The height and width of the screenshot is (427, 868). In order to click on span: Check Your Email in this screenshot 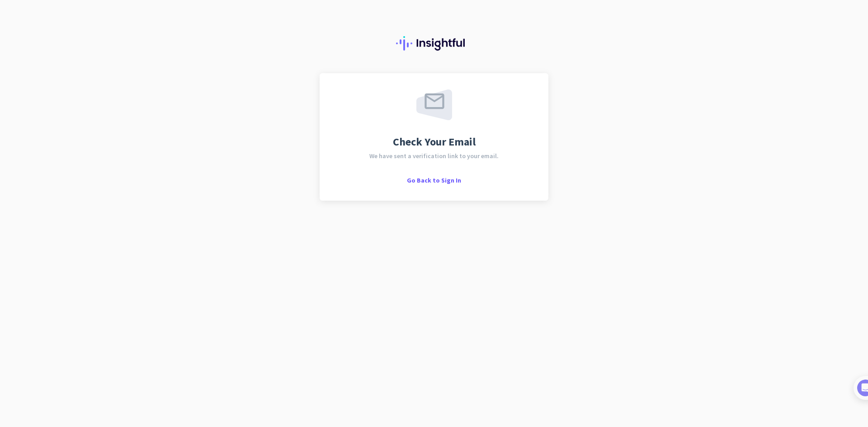, I will do `click(434, 142)`.